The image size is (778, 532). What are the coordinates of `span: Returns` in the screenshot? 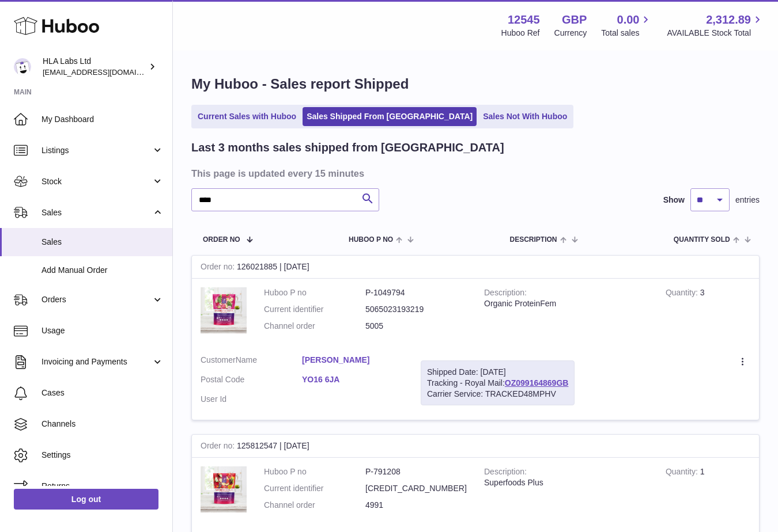 It's located at (103, 486).